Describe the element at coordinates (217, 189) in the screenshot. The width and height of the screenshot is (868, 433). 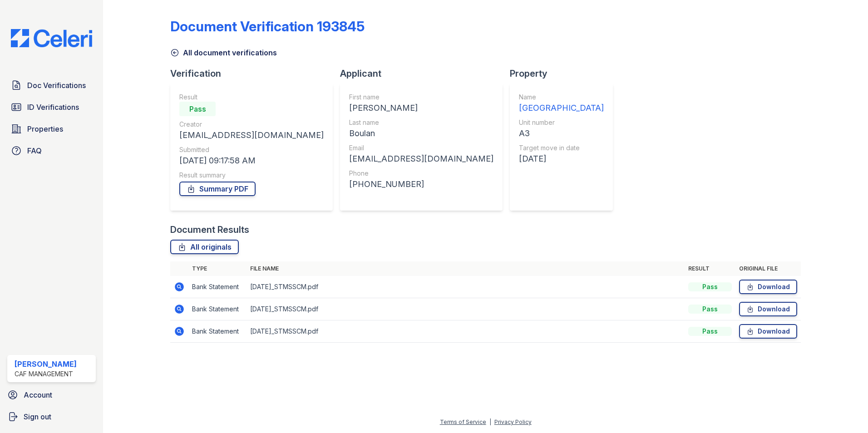
I see `a: Summary PDF` at that location.